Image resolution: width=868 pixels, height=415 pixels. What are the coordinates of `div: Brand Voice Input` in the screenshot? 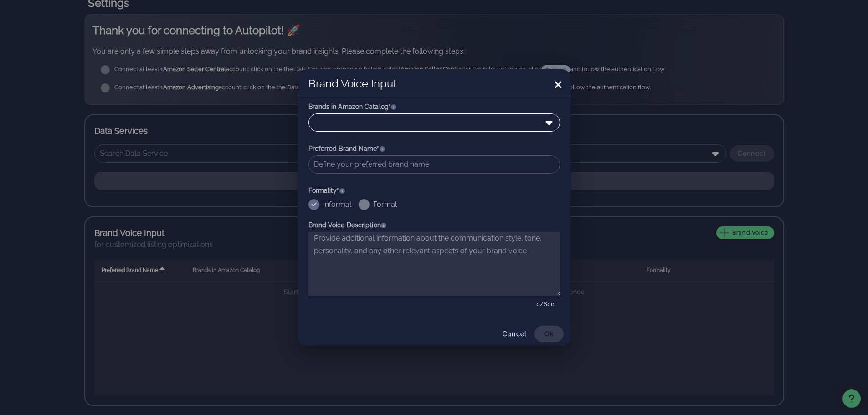 It's located at (434, 83).